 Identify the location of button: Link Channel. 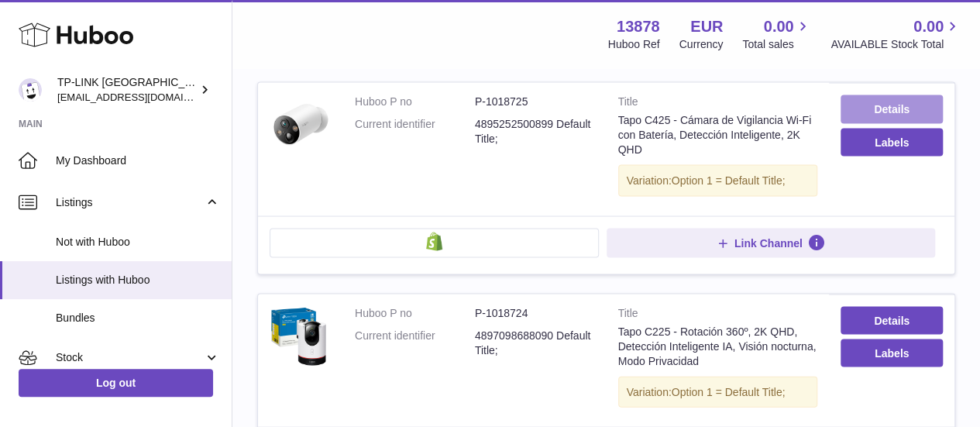
(771, 243).